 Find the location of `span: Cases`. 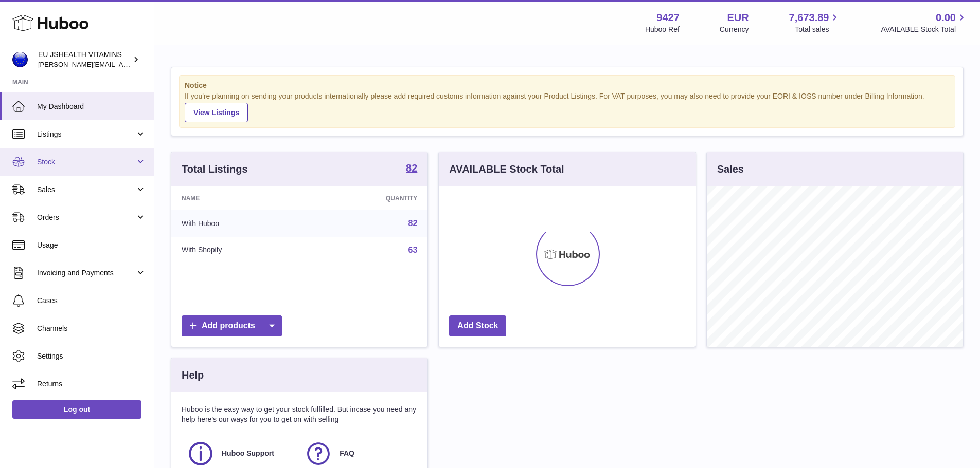

span: Cases is located at coordinates (91, 301).